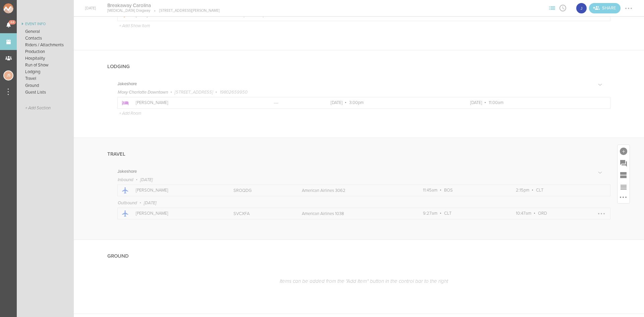 This screenshot has height=317, width=644. Describe the element at coordinates (118, 67) in the screenshot. I see `h4: Lodging` at that location.